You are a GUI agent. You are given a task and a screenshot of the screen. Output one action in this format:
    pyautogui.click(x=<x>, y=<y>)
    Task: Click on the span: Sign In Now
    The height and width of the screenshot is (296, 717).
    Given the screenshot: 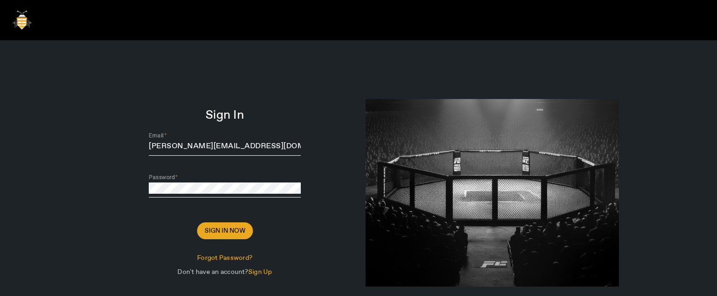 What is the action you would take?
    pyautogui.click(x=225, y=231)
    